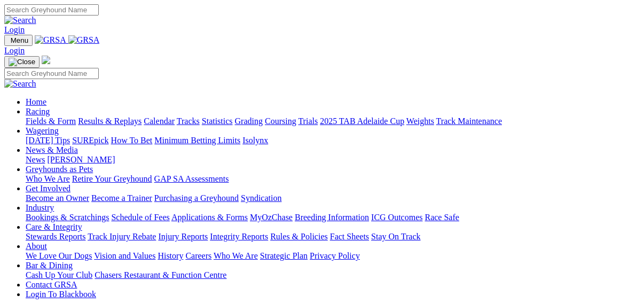 This screenshot has height=303, width=644. What do you see at coordinates (442, 217) in the screenshot?
I see `a: Race Safe` at bounding box center [442, 217].